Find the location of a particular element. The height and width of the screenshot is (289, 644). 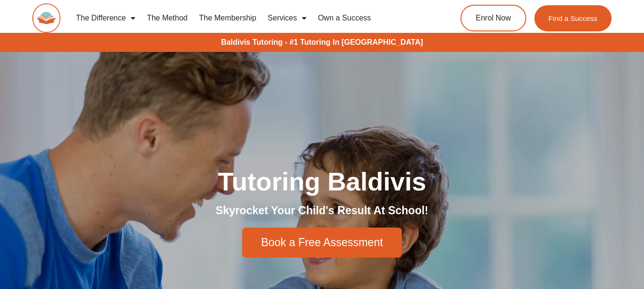

span: Find a Success is located at coordinates (573, 18).